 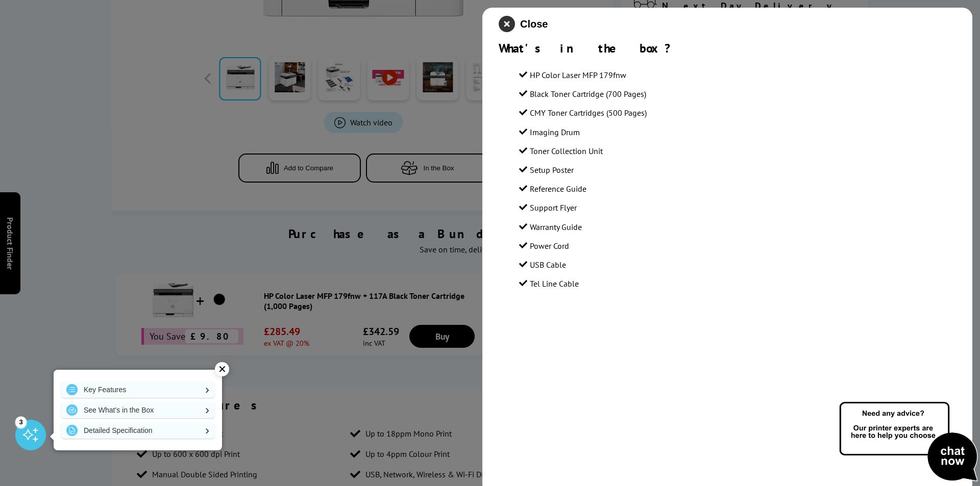 What do you see at coordinates (578, 75) in the screenshot?
I see `span: HP Color Laser MFP 179fnw` at bounding box center [578, 75].